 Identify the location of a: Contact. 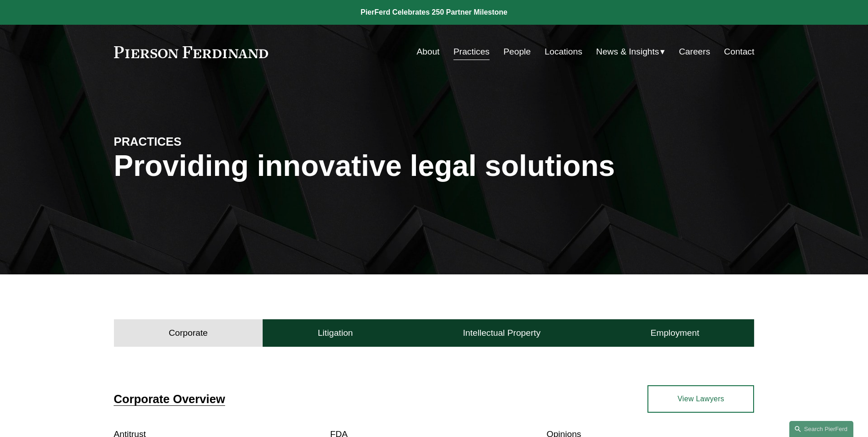
(739, 52).